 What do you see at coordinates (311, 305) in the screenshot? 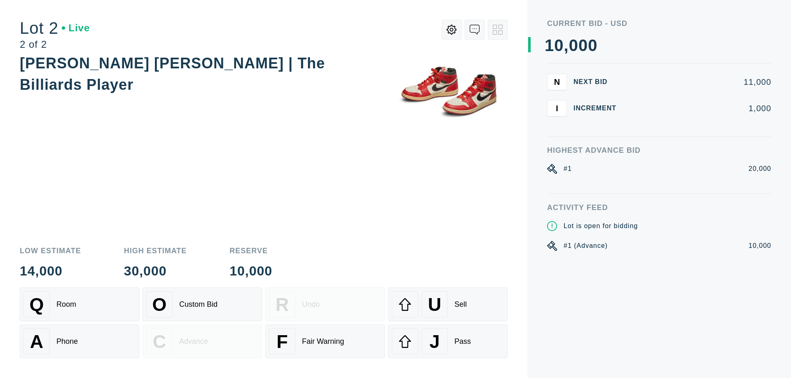
I see `div: Undo` at bounding box center [311, 305].